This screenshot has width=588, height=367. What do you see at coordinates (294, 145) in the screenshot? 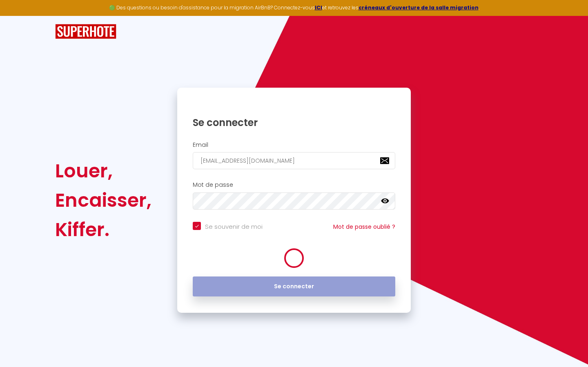
I see `h2: Email` at bounding box center [294, 145].